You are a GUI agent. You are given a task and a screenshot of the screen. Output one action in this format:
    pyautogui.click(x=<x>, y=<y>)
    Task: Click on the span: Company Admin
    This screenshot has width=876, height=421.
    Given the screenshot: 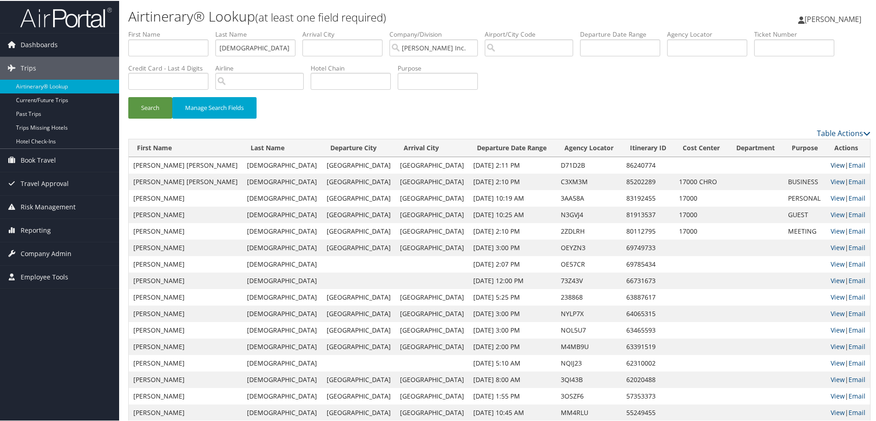 What is the action you would take?
    pyautogui.click(x=46, y=253)
    